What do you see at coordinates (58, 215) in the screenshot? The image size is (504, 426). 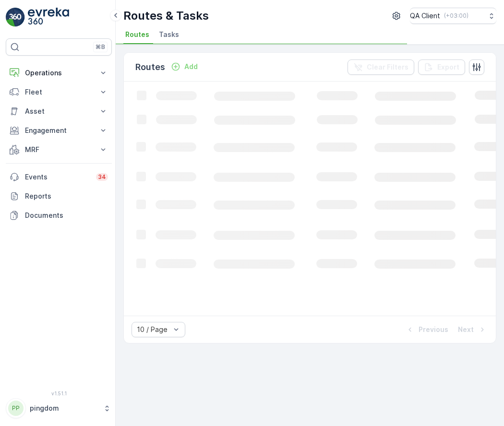 I see `a: Documents` at bounding box center [58, 215].